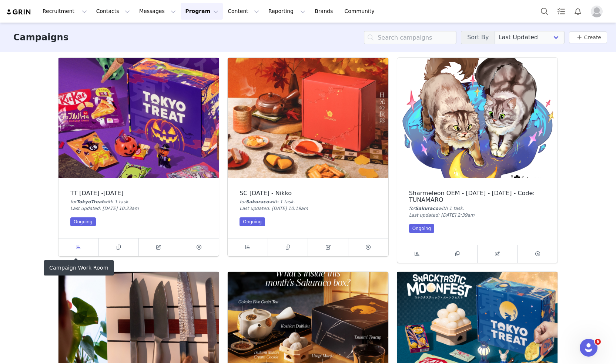  Describe the element at coordinates (561, 11) in the screenshot. I see `a: Tasks` at that location.